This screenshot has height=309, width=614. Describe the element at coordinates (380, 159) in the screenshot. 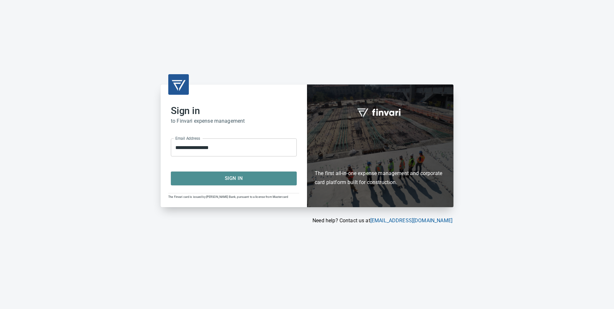

I see `h6: The first all-in-one expense management and corporate card platform built for construction.` at that location.